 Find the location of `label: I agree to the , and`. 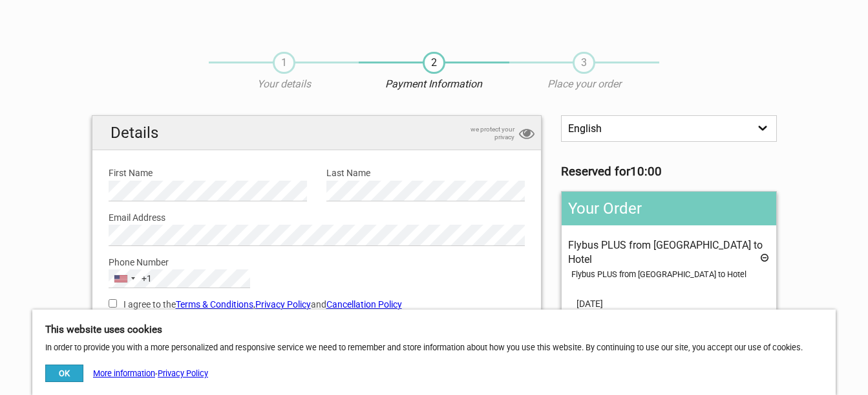

label: I agree to the , and is located at coordinates (317, 304).